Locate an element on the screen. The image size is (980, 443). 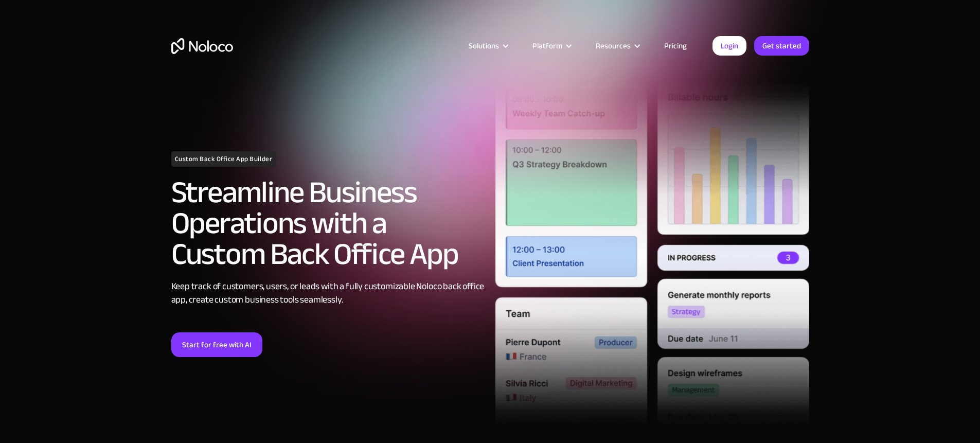
a: Start for free with AI is located at coordinates (217, 345).